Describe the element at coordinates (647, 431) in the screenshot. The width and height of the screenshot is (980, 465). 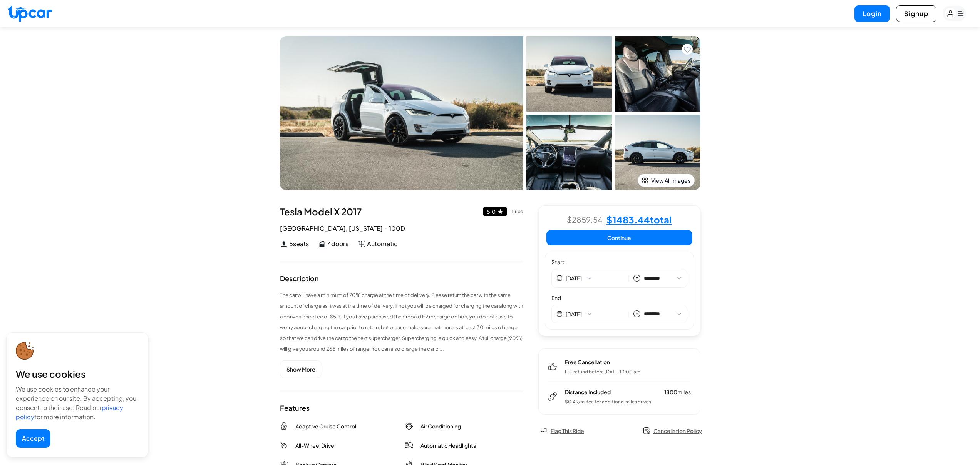
I see `img: policy.svg` at that location.